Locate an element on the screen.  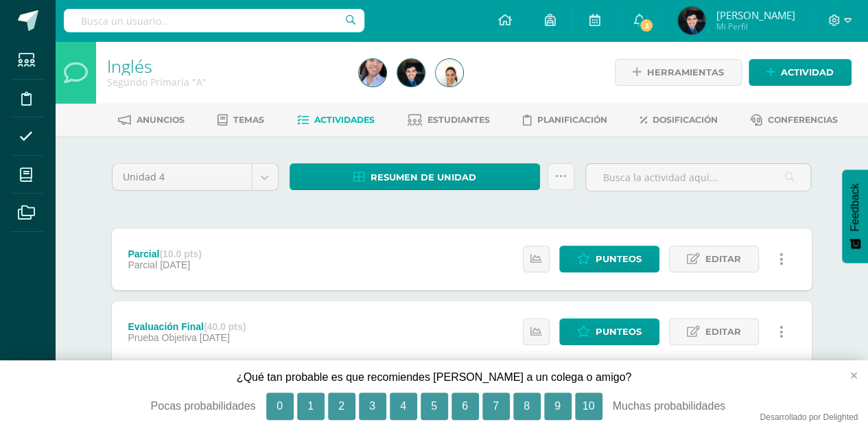
button: 9 is located at coordinates (558, 406).